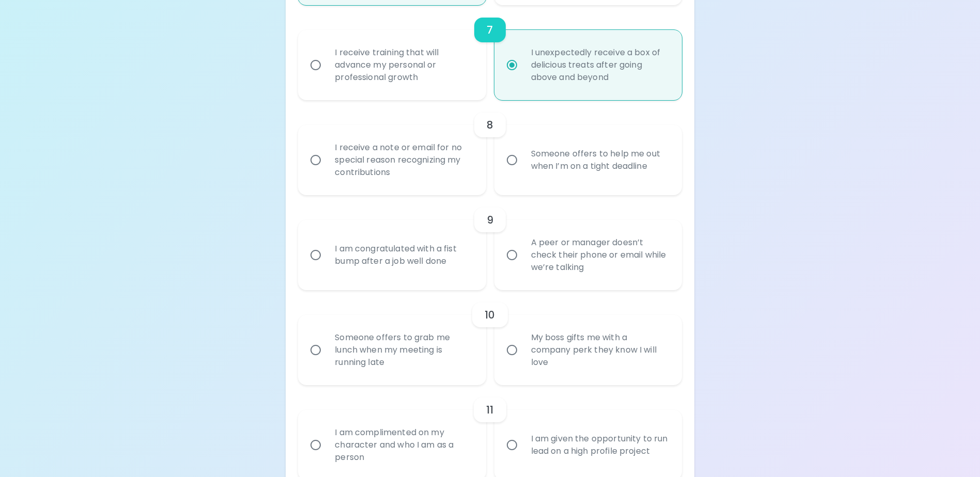 The image size is (980, 477). Describe the element at coordinates (599, 350) in the screenshot. I see `div: My boss gifts me with a company perk they know I will love` at that location.